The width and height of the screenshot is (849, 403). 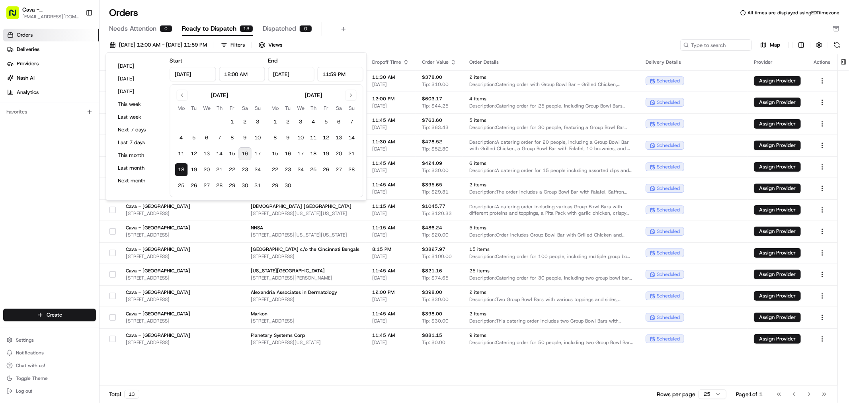 I want to click on span: 8:15 PM, so click(x=391, y=249).